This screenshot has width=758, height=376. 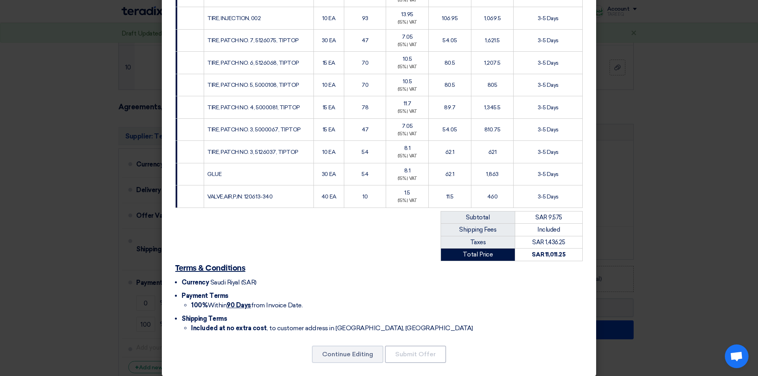 I want to click on span: TIRE, PATCH NO. 3, 5000067, TIPTOP, so click(x=254, y=129).